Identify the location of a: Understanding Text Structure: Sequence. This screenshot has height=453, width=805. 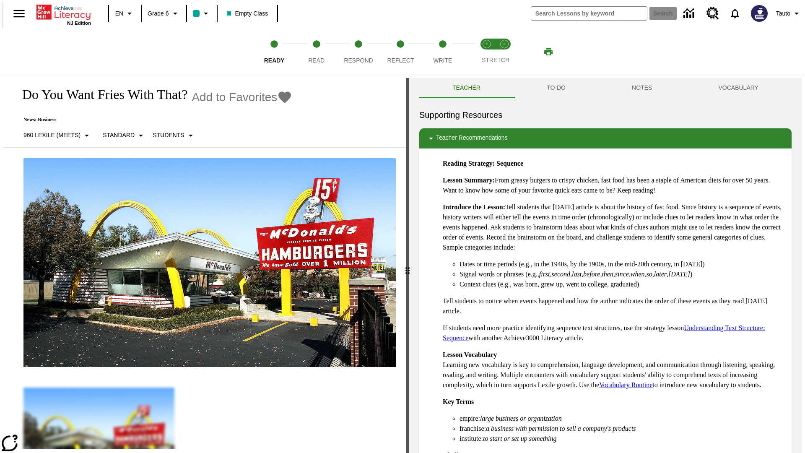
(604, 332).